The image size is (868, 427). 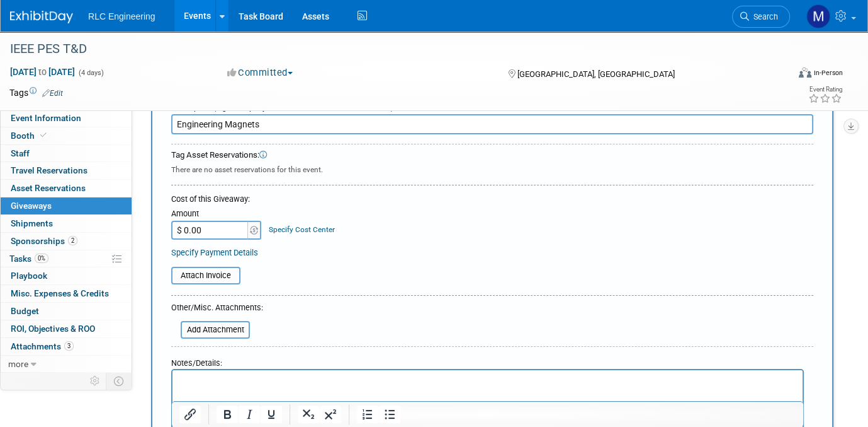 I want to click on a: Attachments3, so click(x=66, y=346).